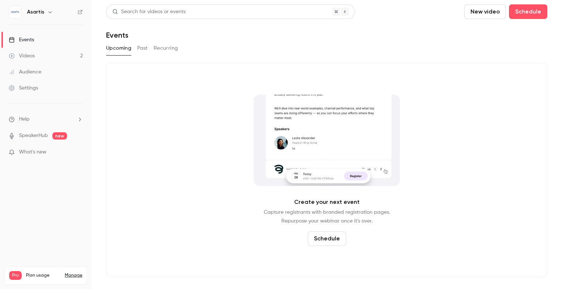  Describe the element at coordinates (60, 136) in the screenshot. I see `span: new` at that location.